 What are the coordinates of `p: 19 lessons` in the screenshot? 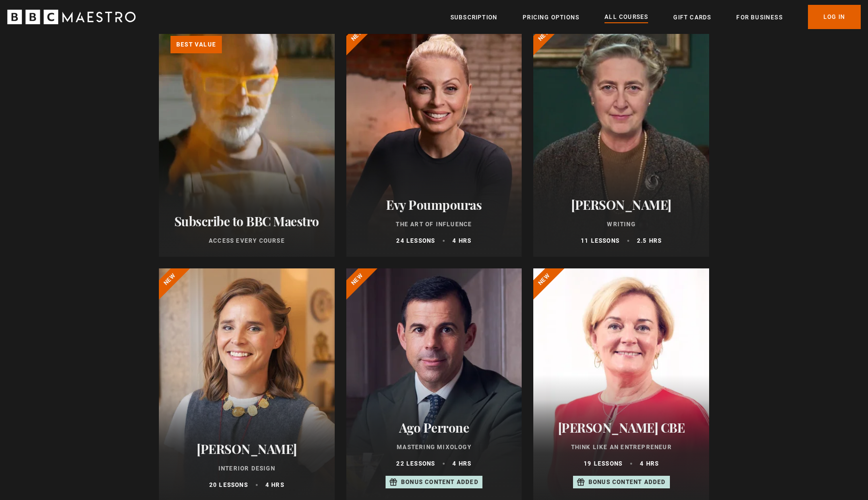 It's located at (603, 464).